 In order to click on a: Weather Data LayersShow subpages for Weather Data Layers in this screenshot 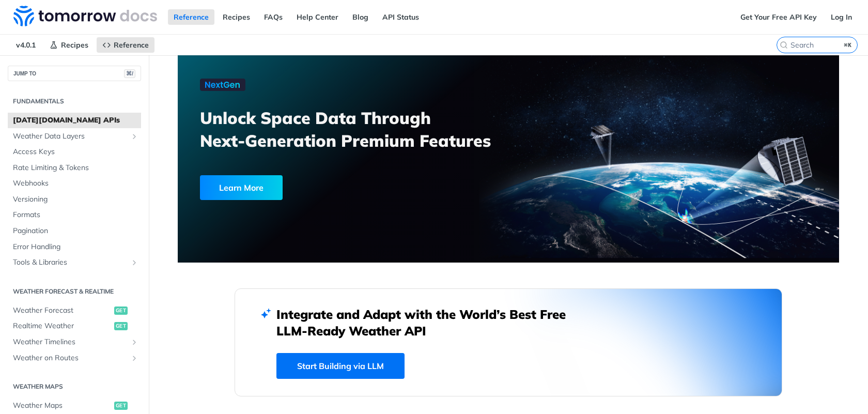, I will do `click(74, 136)`.